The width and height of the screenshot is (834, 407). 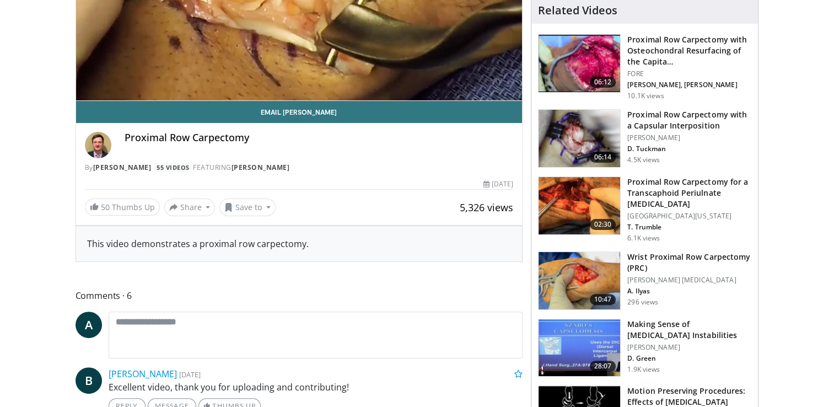 What do you see at coordinates (105, 207) in the screenshot?
I see `span: 50` at bounding box center [105, 207].